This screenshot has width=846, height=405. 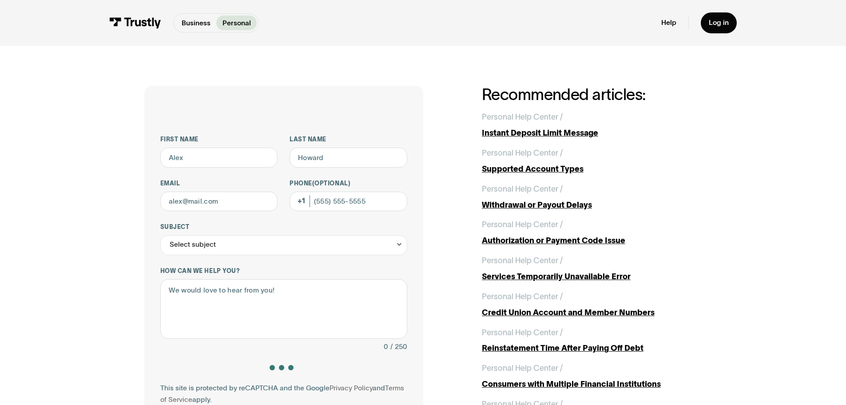 I want to click on div: / 250, so click(x=399, y=347).